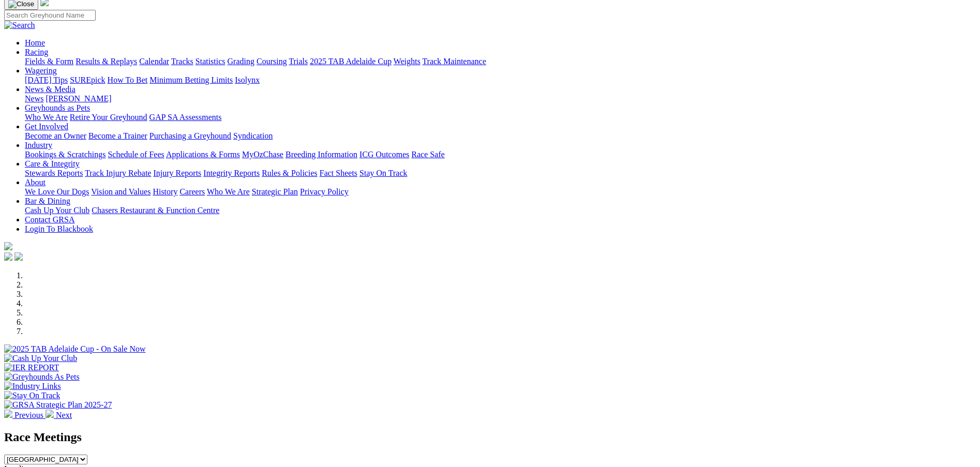  Describe the element at coordinates (34, 98) in the screenshot. I see `a: News` at that location.